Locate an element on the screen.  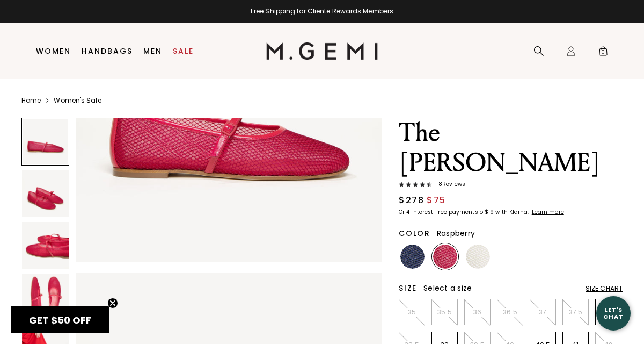
p: 36 is located at coordinates (477, 312).